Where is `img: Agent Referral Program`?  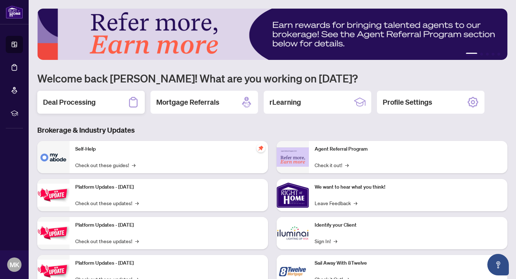
img: Agent Referral Program is located at coordinates (293, 157).